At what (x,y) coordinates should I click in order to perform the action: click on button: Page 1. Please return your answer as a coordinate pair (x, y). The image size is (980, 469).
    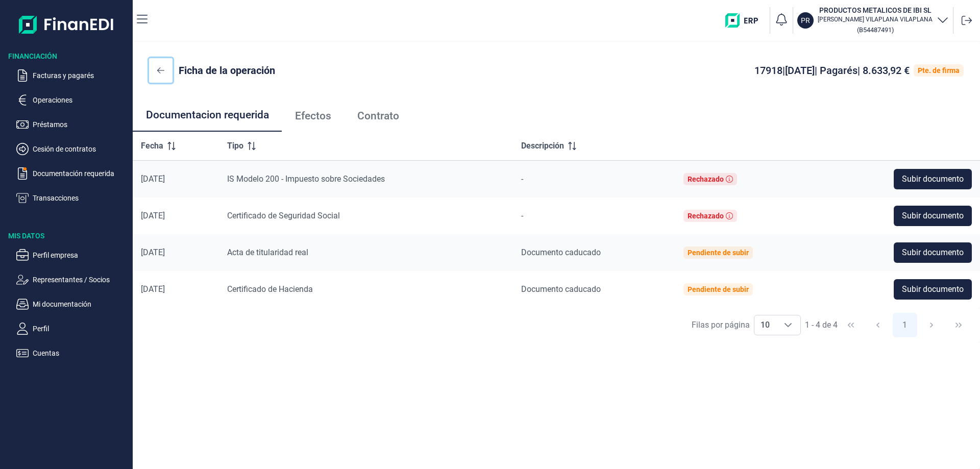
    Looking at the image, I should click on (905, 325).